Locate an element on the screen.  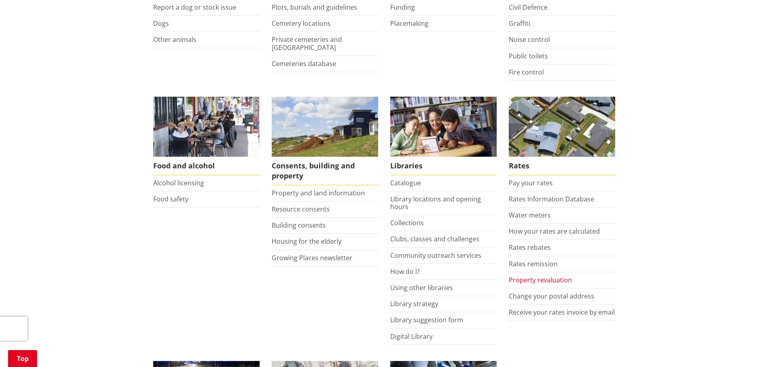
a: Alcohol licensing is located at coordinates (179, 183).